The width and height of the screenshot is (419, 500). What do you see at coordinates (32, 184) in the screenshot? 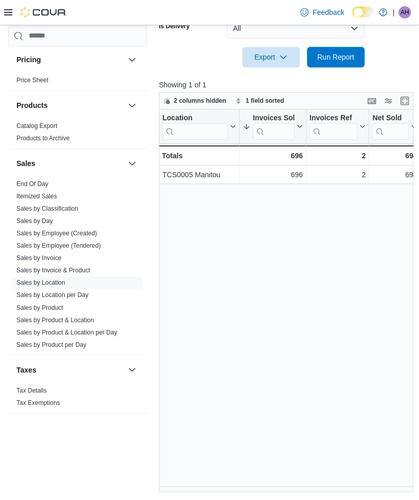
I see `a: End Of Day` at bounding box center [32, 184].